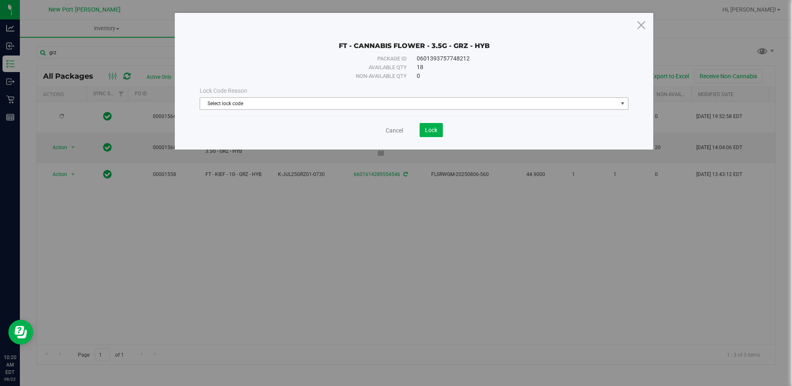 This screenshot has width=792, height=386. What do you see at coordinates (312, 68) in the screenshot?
I see `div: Available qty` at bounding box center [312, 68].